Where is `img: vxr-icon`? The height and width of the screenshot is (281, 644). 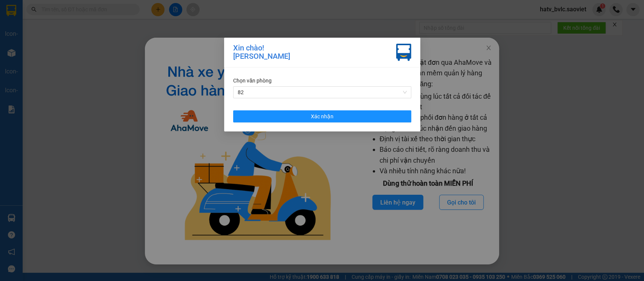
img: vxr-icon is located at coordinates (403, 53).